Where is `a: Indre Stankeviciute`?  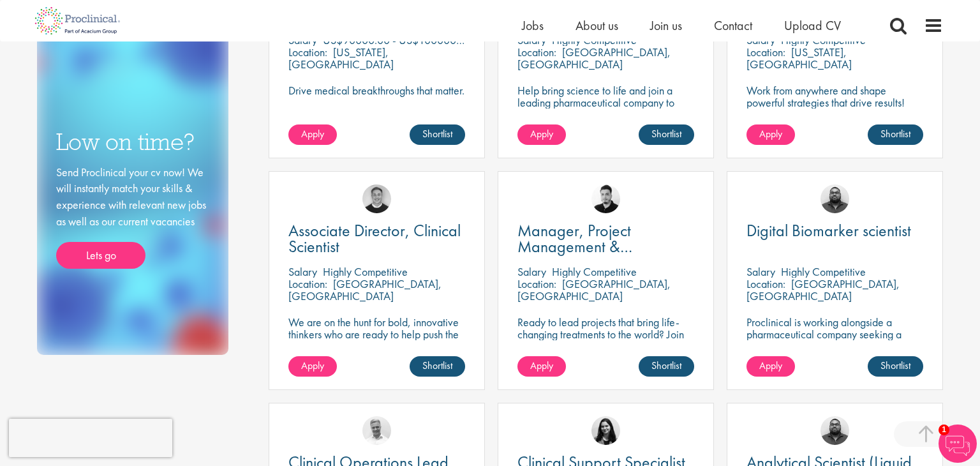
a: Indre Stankeviciute is located at coordinates (605, 430).